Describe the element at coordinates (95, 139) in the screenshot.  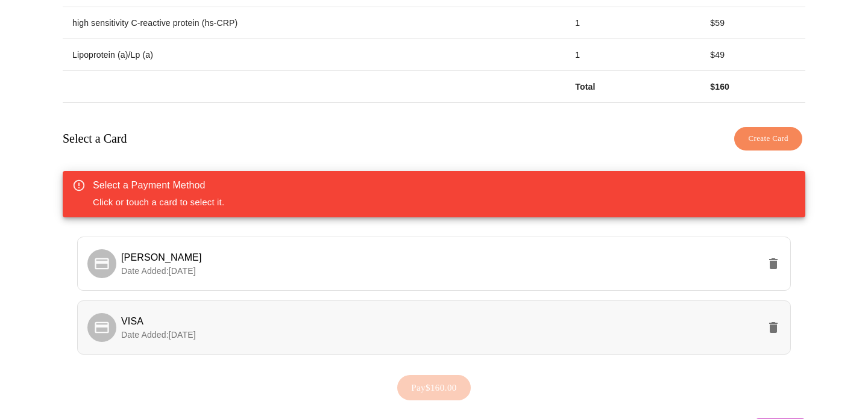
I see `h3: Select a Card` at that location.